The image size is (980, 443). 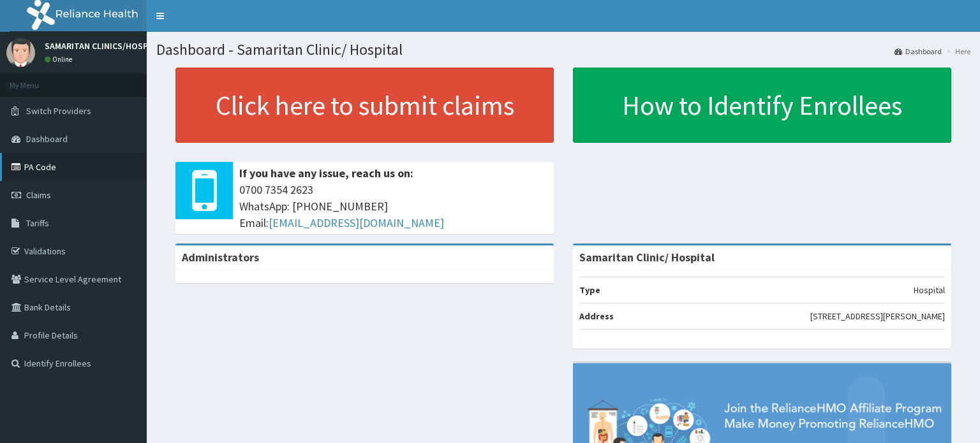 What do you see at coordinates (596, 316) in the screenshot?
I see `b: Address` at bounding box center [596, 316].